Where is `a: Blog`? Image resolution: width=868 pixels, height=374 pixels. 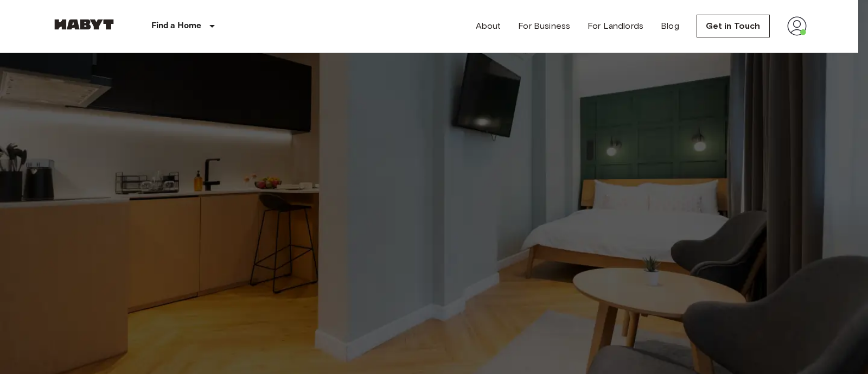 a: Blog is located at coordinates (670, 26).